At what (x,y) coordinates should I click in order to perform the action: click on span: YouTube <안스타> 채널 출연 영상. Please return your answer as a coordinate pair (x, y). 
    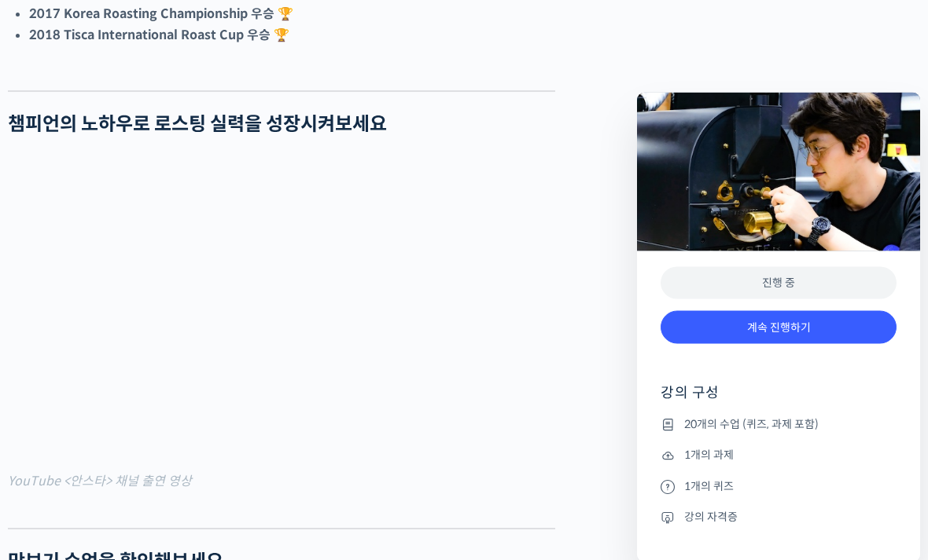
    Looking at the image, I should click on (100, 482).